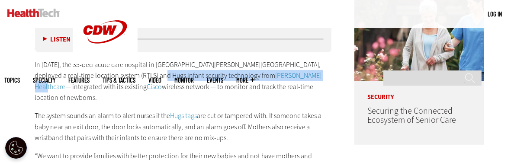 The width and height of the screenshot is (511, 163). What do you see at coordinates (495, 14) in the screenshot?
I see `a: Log in` at bounding box center [495, 14].